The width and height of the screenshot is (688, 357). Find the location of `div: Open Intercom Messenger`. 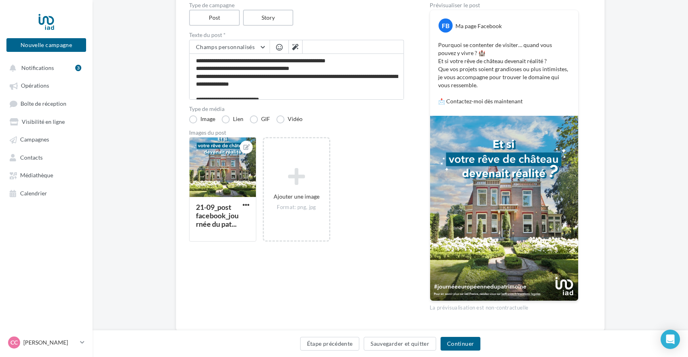

div: Open Intercom Messenger is located at coordinates (670, 340).